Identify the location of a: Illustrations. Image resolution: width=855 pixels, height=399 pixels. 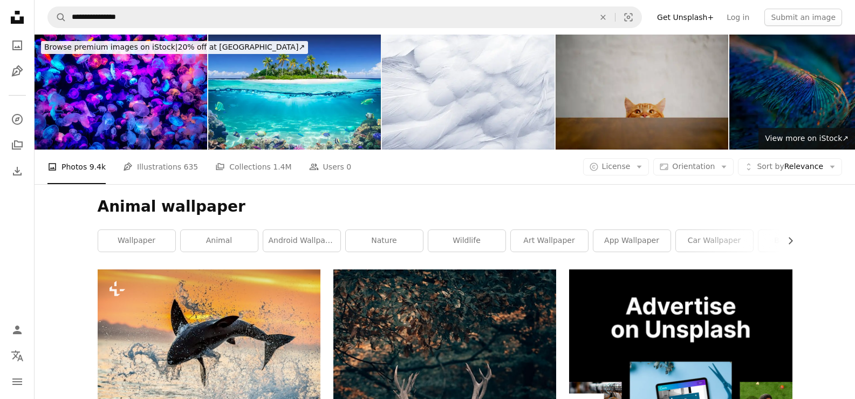
(17, 71).